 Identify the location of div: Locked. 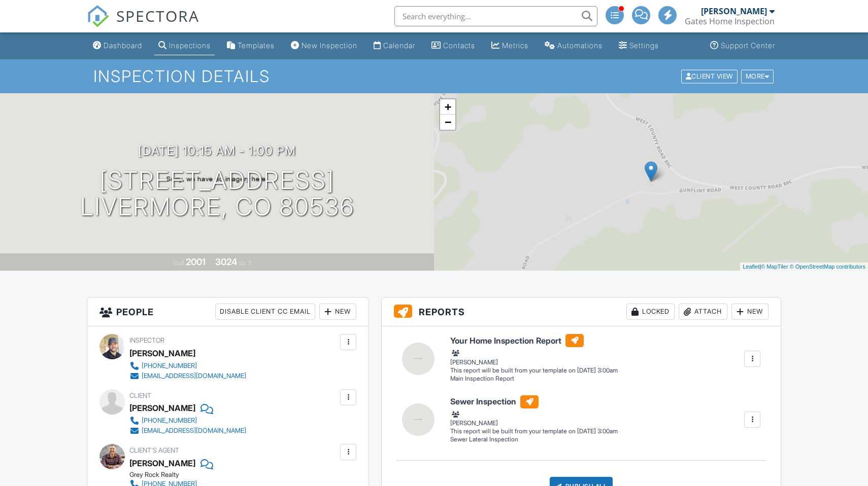
(650, 312).